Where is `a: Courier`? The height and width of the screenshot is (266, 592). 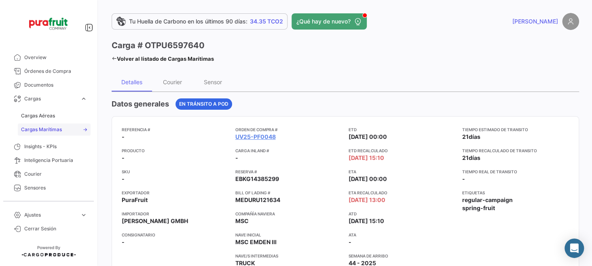 a: Courier is located at coordinates (49, 174).